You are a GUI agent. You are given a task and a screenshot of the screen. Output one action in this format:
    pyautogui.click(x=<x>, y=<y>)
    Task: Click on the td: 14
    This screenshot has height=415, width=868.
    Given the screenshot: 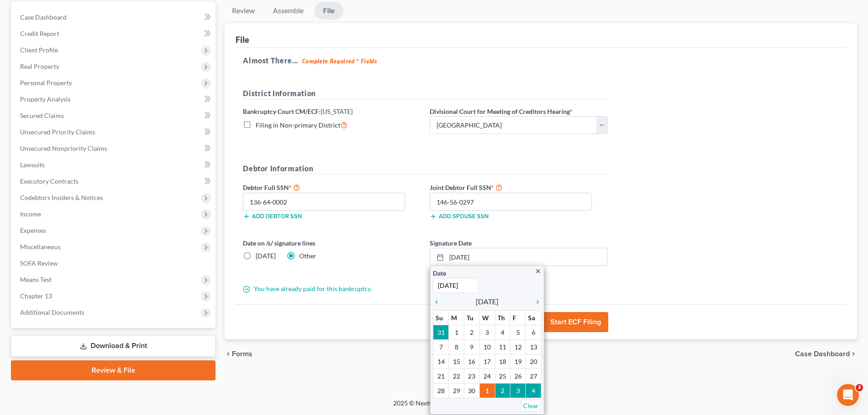 What is the action you would take?
    pyautogui.click(x=441, y=361)
    